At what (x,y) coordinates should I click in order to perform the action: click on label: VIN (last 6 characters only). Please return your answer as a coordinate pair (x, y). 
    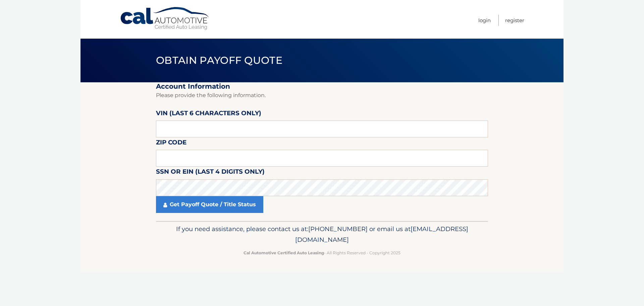
    Looking at the image, I should click on (208, 114).